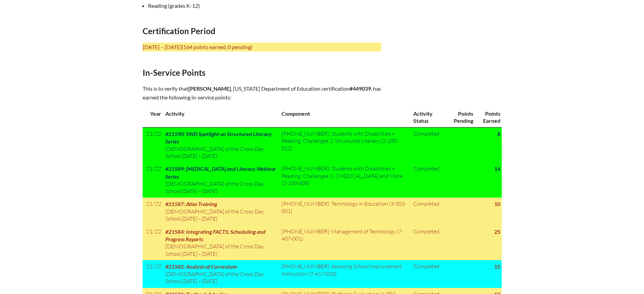 The height and width of the screenshot is (294, 644). I want to click on th: Points Pending, so click(459, 117).